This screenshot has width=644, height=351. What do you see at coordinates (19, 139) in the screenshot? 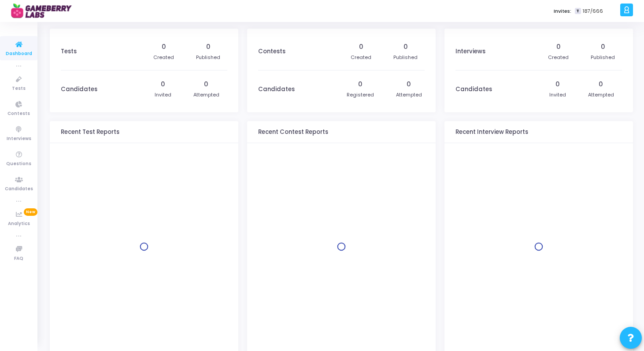
I see `span: Interviews` at bounding box center [19, 139].